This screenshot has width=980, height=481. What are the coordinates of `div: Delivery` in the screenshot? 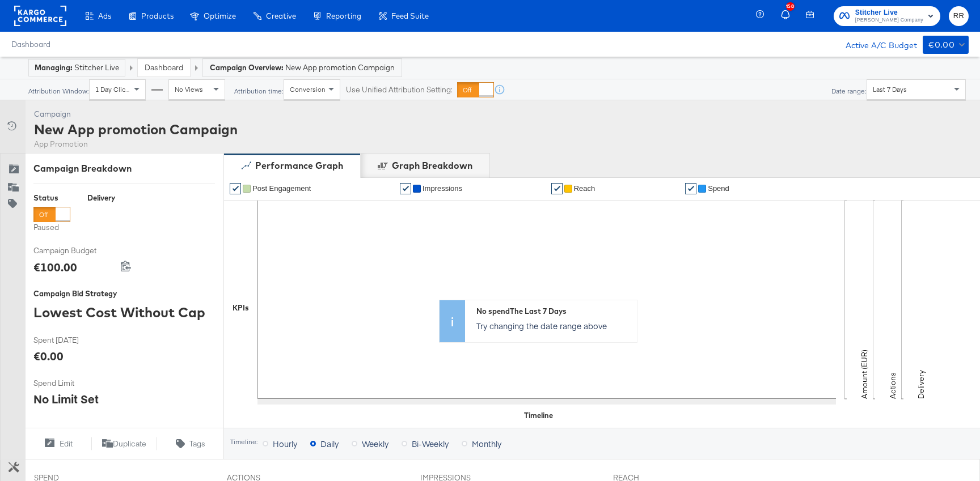 It's located at (101, 198).